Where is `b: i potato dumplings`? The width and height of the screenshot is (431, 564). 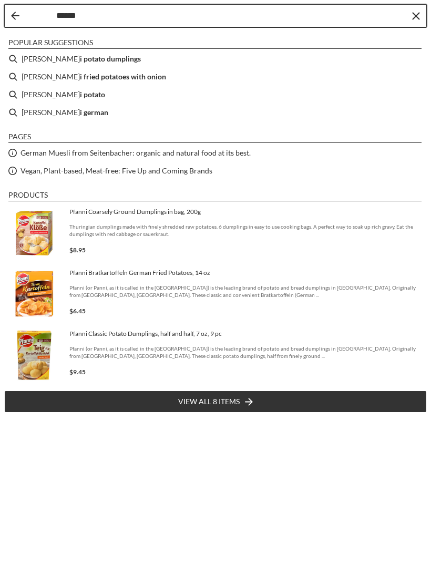 b: i potato dumplings is located at coordinates (110, 58).